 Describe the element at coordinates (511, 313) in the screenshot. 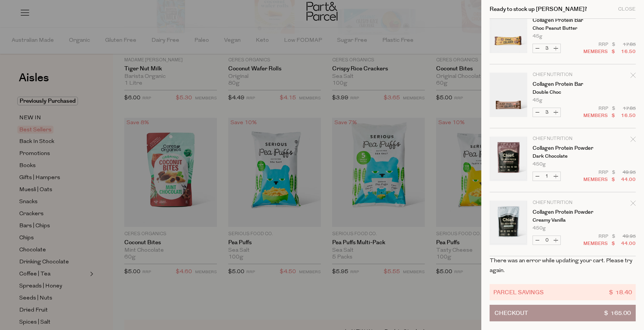

I see `span: Checkout` at that location.